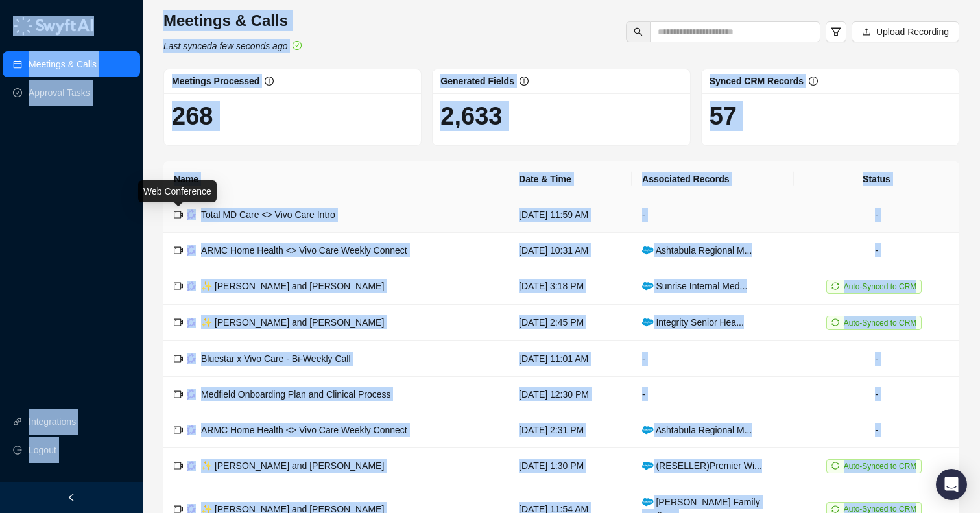 The image size is (980, 513). I want to click on div: Web Conference, so click(177, 191).